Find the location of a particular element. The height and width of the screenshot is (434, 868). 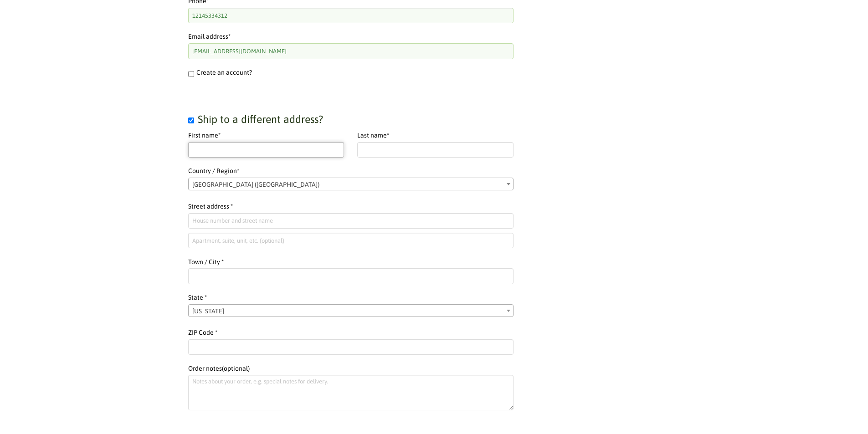

input: Ship to a different address? is located at coordinates (191, 120).